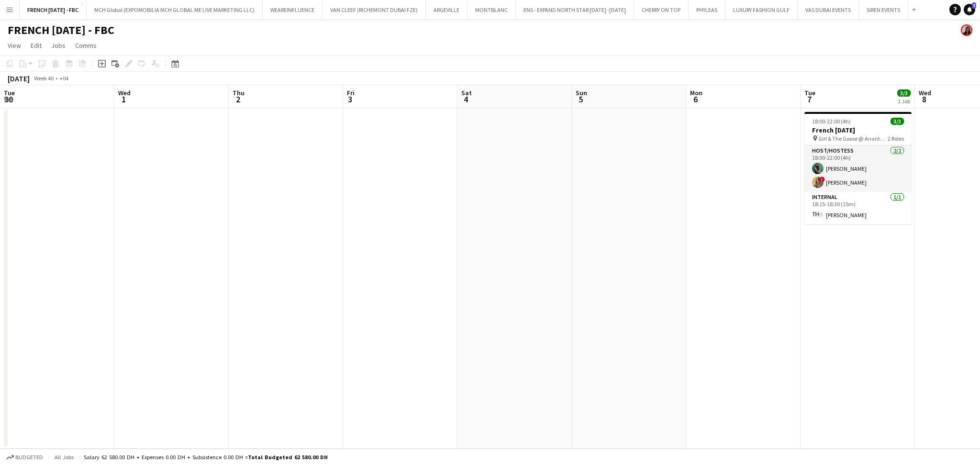 This screenshot has height=465, width=980. What do you see at coordinates (466, 93) in the screenshot?
I see `span: Sat` at bounding box center [466, 93].